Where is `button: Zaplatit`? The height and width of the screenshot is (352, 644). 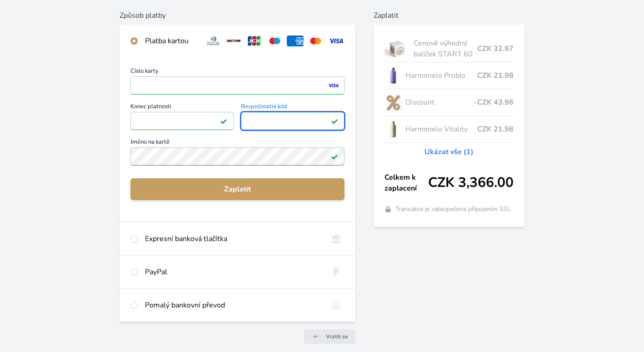
button: Zaplatit is located at coordinates (237, 190).